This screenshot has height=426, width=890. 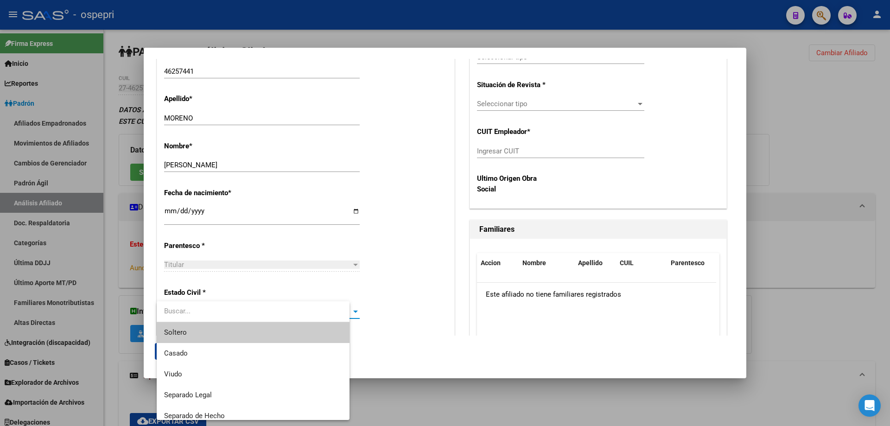 I want to click on span: Separado de Hecho, so click(x=194, y=416).